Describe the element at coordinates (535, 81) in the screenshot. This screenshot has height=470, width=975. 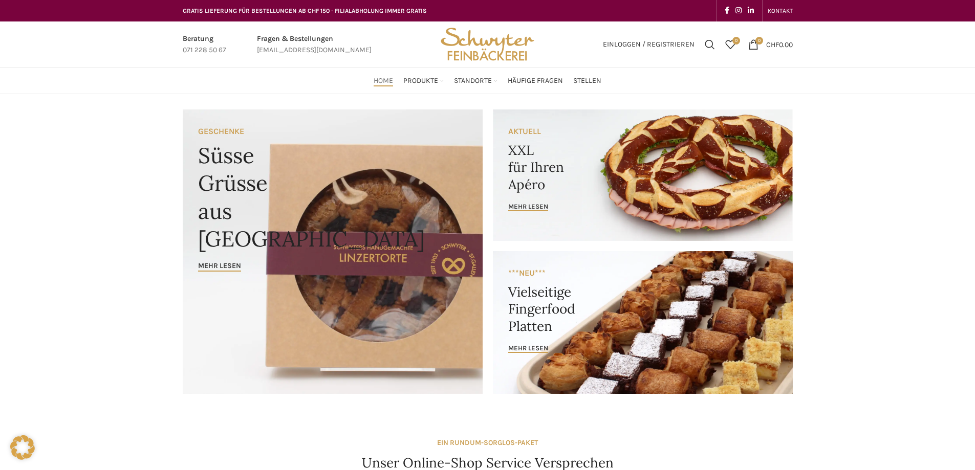
I see `span: Häufige Fragen` at that location.